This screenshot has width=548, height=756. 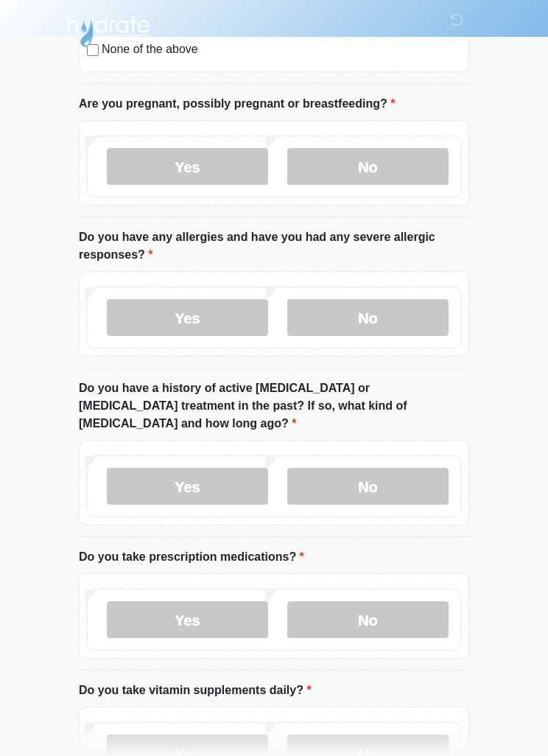 What do you see at coordinates (274, 246) in the screenshot?
I see `label: Do you have any allergies and have you had any severe allergic responses?` at bounding box center [274, 246].